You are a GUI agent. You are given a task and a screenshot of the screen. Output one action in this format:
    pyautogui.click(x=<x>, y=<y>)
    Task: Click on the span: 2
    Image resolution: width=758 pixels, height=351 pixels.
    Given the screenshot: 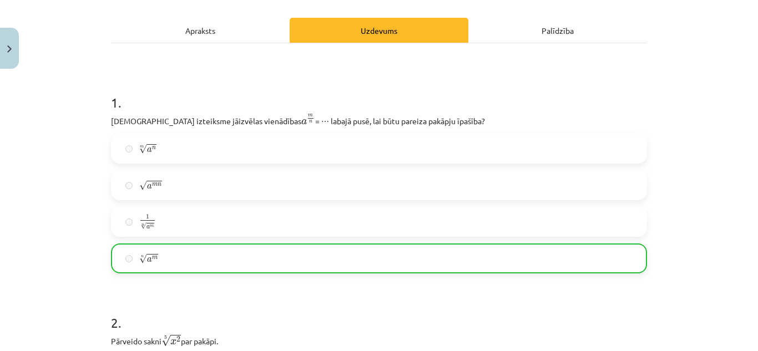 What is the action you would take?
    pyautogui.click(x=178, y=340)
    